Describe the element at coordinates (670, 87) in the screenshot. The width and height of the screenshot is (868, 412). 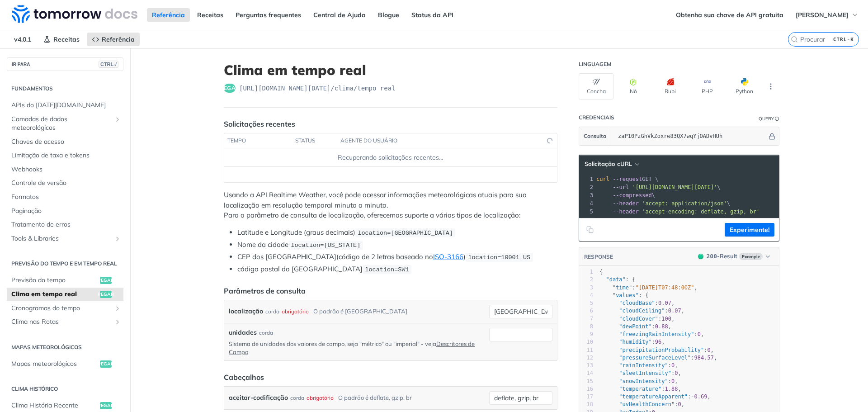
I see `button: Rubi` at that location.